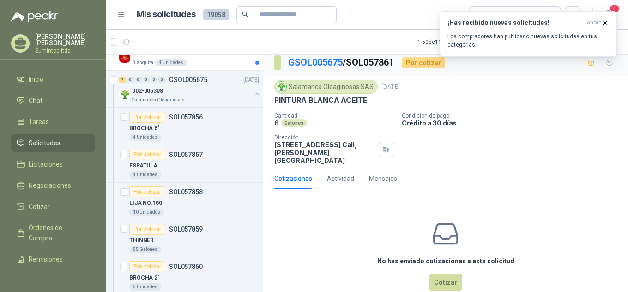 Image resolution: width=628 pixels, height=292 pixels. Describe the element at coordinates (161, 100) in the screenshot. I see `p: Salamanca Oleaginosas SAS` at that location.